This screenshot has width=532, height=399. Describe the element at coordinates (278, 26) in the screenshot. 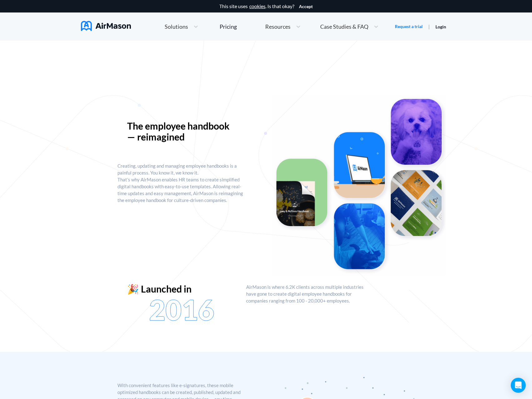

I see `span: Resources` at that location.